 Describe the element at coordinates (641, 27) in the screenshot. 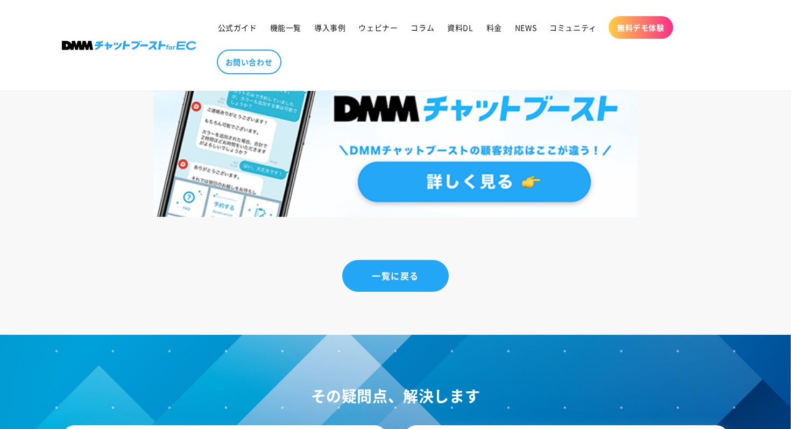

I see `a: 無料デモ体験` at that location.